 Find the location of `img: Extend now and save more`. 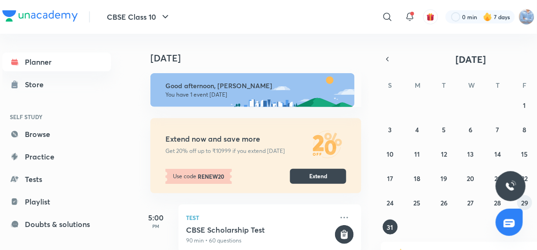

img: Extend now and save more is located at coordinates (327, 144).